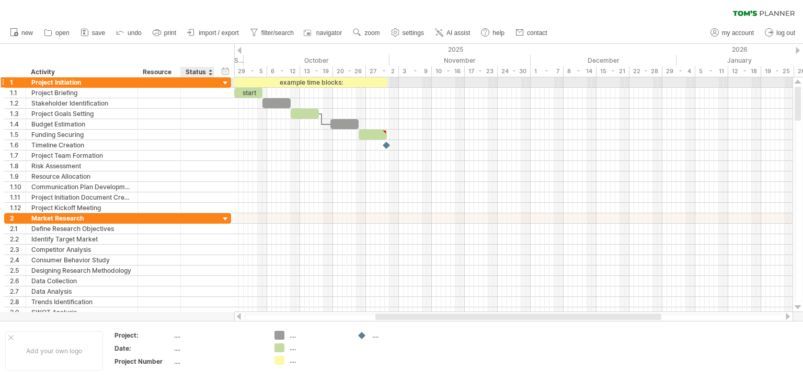 This screenshot has width=803, height=381. Describe the element at coordinates (738, 33) in the screenshot. I see `span: my account` at that location.